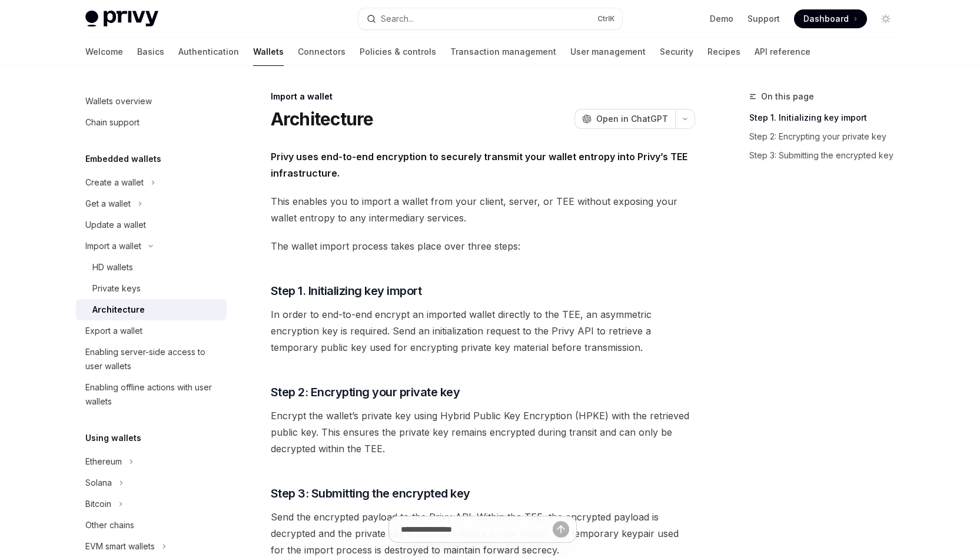 The image size is (980, 557). I want to click on div: Wallets overview, so click(118, 102).